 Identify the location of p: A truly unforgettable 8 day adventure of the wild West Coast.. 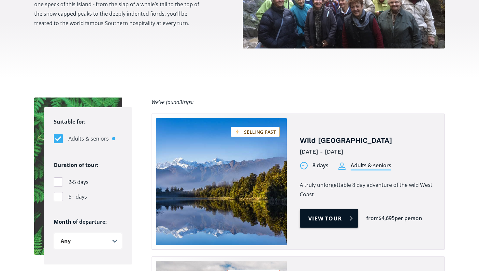
(367, 190).